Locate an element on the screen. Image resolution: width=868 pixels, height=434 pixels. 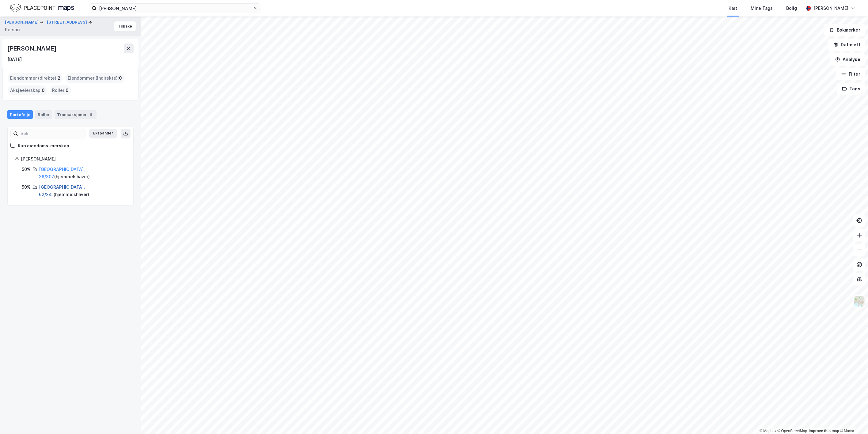
button: Analyse is located at coordinates (847, 59).